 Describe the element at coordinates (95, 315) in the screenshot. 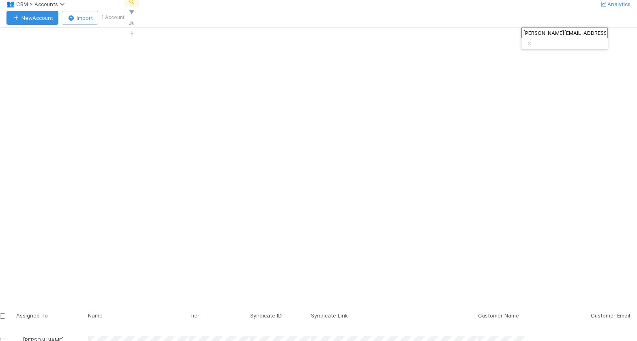

I see `span: Name` at that location.